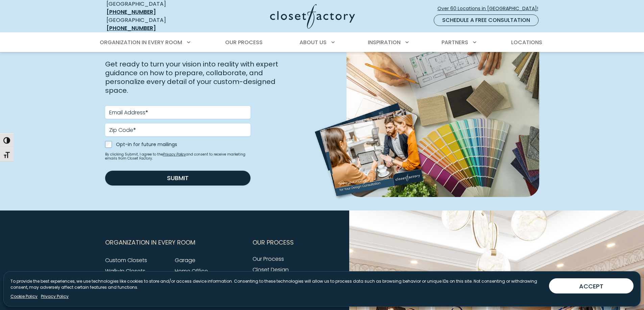  Describe the element at coordinates (443, 113) in the screenshot. I see `img: Designer with swatches and plans` at that location.